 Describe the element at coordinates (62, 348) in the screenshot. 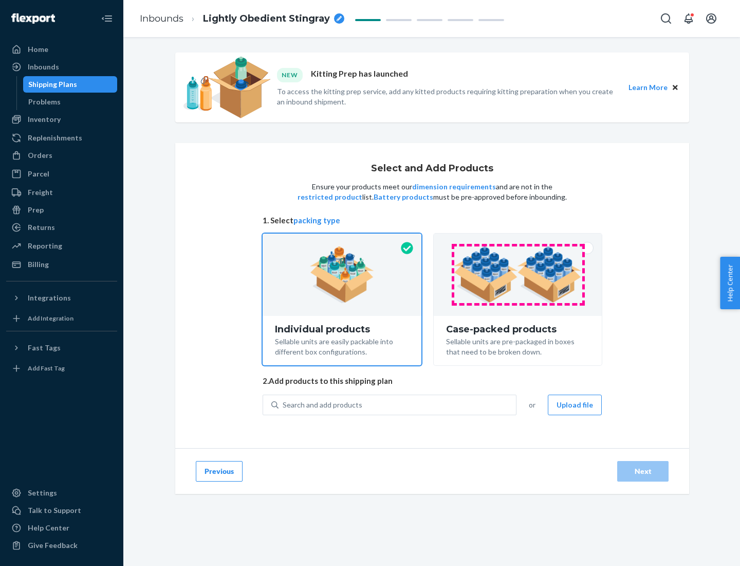

I see `button: Fast Tags` at that location.